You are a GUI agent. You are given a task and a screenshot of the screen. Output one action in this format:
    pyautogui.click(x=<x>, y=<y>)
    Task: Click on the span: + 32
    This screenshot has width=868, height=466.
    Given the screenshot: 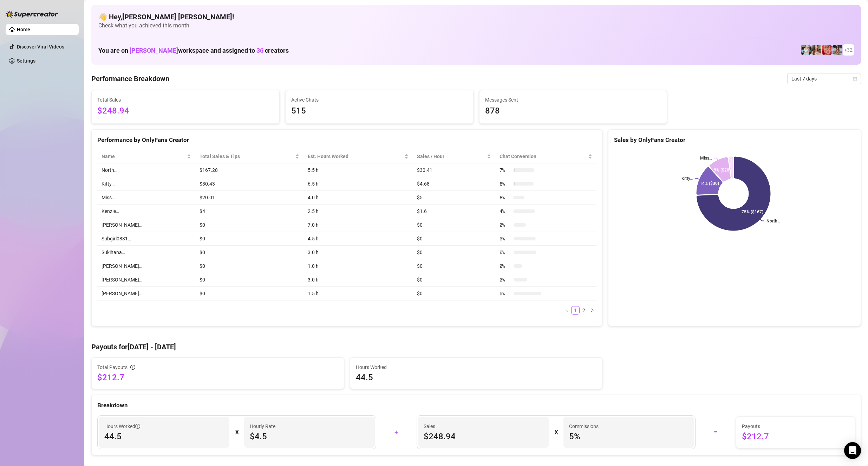 What is the action you would take?
    pyautogui.click(x=849, y=50)
    